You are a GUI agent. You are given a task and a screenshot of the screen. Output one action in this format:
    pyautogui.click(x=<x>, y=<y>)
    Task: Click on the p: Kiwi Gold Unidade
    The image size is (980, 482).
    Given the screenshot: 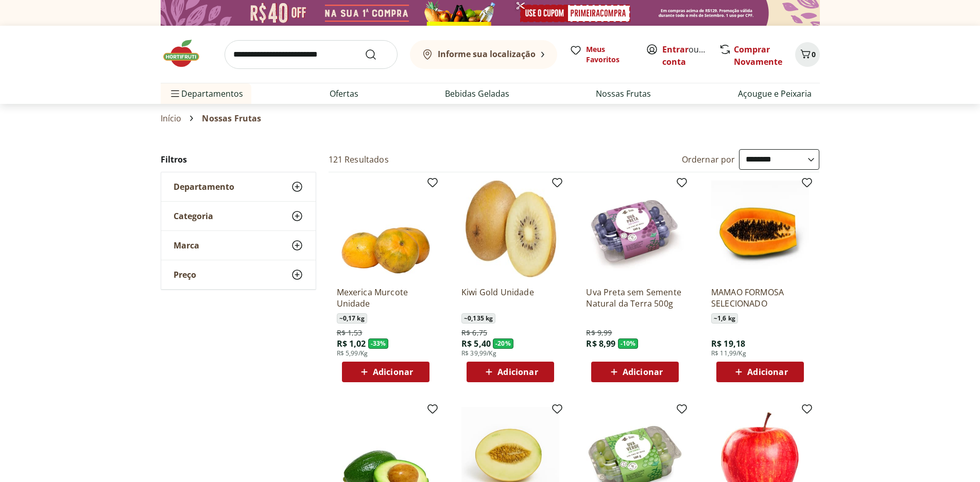 What is the action you would take?
    pyautogui.click(x=511, y=298)
    